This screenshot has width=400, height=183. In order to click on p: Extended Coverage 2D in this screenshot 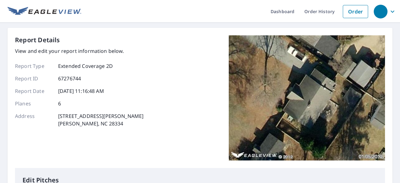, I will do `click(85, 66)`.